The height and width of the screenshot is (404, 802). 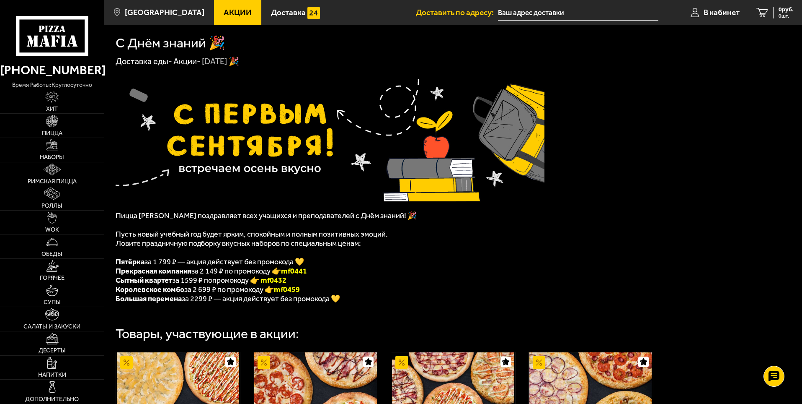 I want to click on img: 1024x1024, so click(x=330, y=138).